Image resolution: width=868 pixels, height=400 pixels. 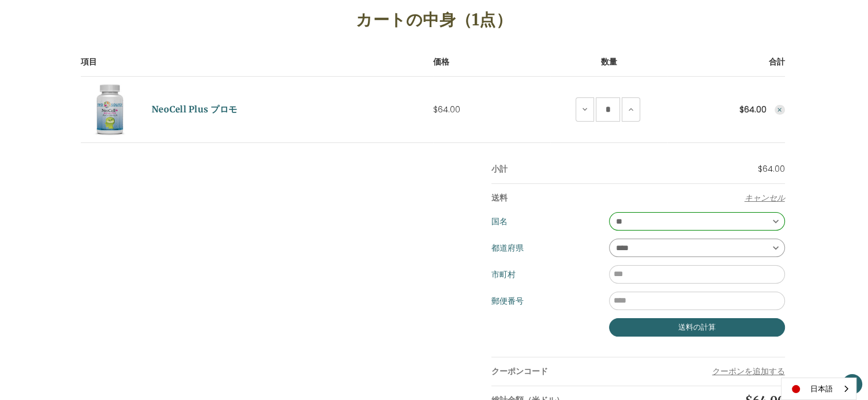 What do you see at coordinates (725, 67) in the screenshot?
I see `th: 合計` at bounding box center [725, 67].